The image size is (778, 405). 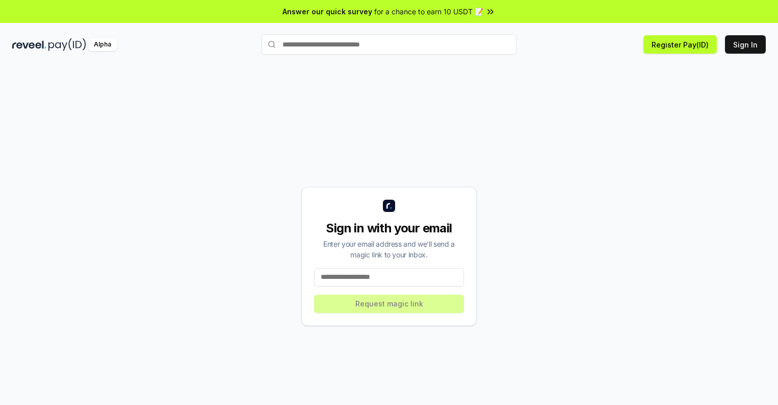 What do you see at coordinates (429, 11) in the screenshot?
I see `span: for a chance to earn 10 USDT 📝` at bounding box center [429, 11].